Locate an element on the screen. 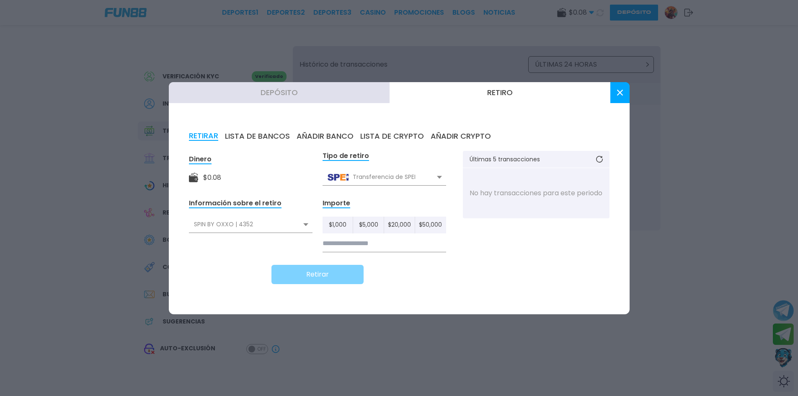 This screenshot has height=396, width=798. button: Retirar is located at coordinates (317, 274).